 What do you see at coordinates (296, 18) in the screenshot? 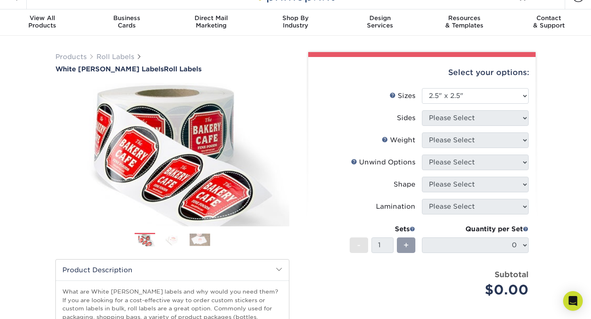
I see `span: Shop By` at bounding box center [296, 18].